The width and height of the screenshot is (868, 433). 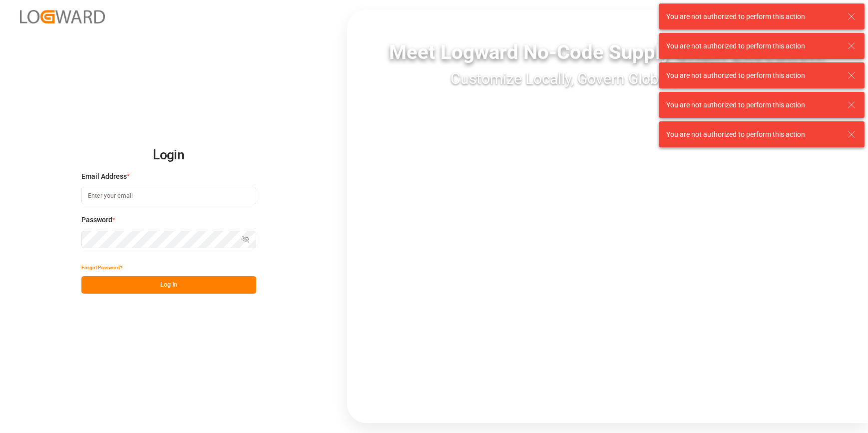 What do you see at coordinates (169, 155) in the screenshot?
I see `h2: Login` at bounding box center [169, 155].